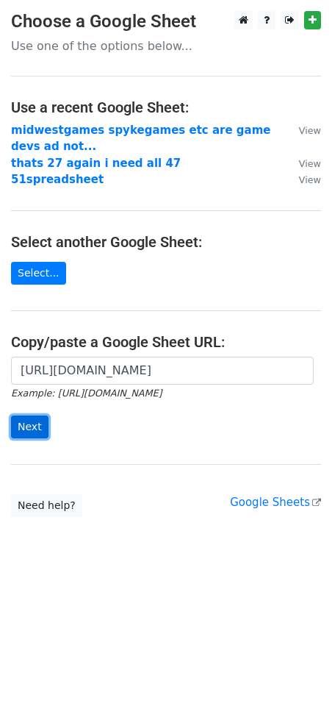 The image size is (332, 709). I want to click on h4: Select another Google Sheet:, so click(166, 242).